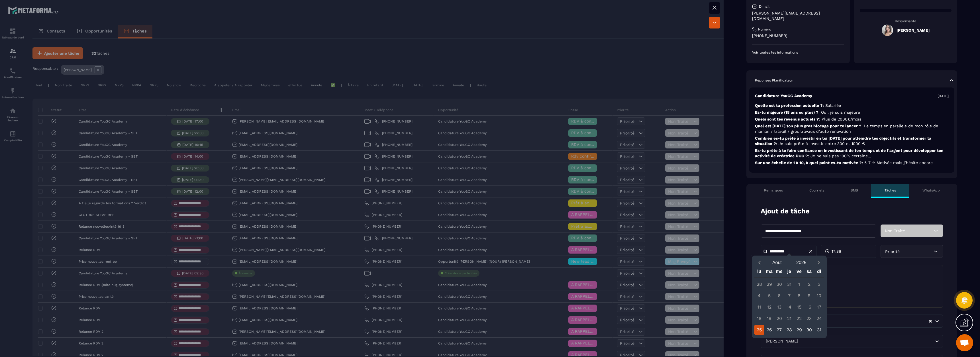 The height and width of the screenshot is (357, 980). Describe the element at coordinates (819, 284) in the screenshot. I see `div: 3` at that location.